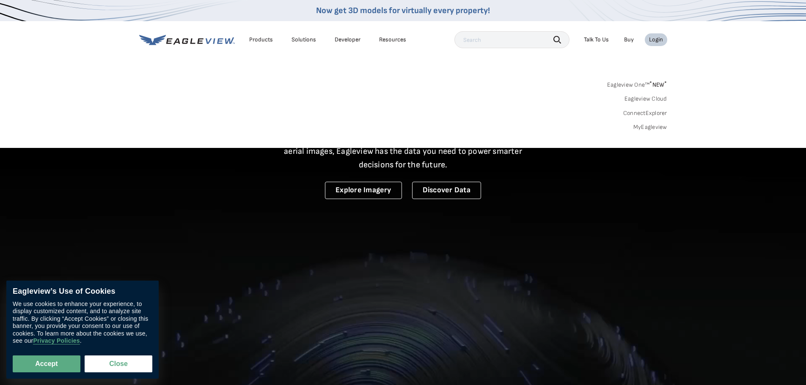 The height and width of the screenshot is (385, 806). I want to click on a: Privacy Policies, so click(56, 341).